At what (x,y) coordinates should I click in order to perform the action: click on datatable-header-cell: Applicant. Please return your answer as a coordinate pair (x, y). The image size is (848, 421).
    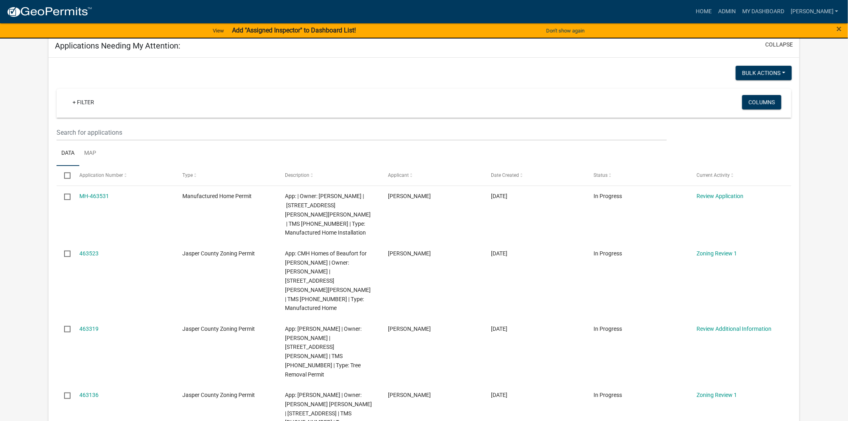
    Looking at the image, I should click on (431, 175).